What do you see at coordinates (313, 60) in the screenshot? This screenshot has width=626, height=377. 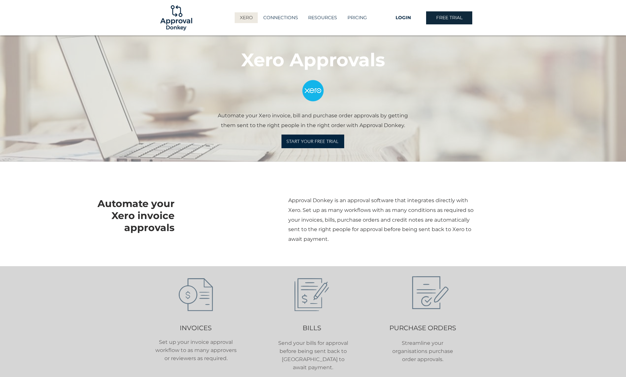 I see `span: Xero Approvals` at bounding box center [313, 60].